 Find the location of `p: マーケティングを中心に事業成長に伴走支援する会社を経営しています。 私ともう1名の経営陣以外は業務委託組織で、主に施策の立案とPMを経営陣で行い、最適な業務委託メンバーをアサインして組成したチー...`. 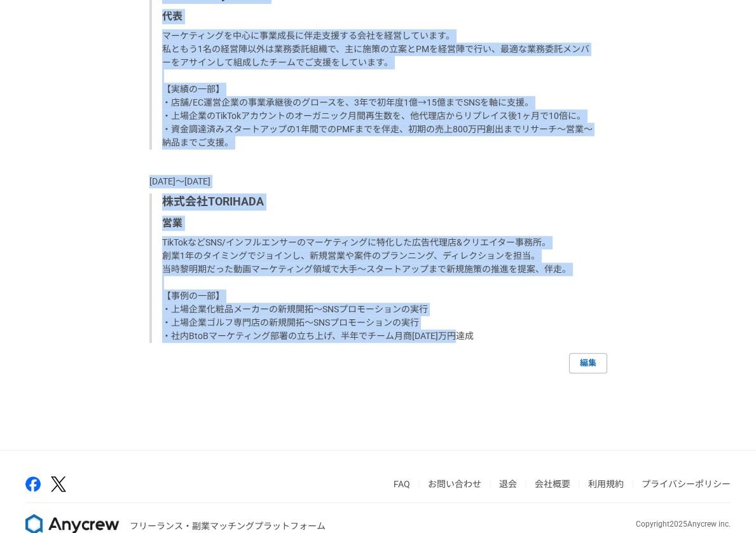

p: マーケティングを中心に事業成長に伴走支援する会社を経営しています。 私ともう1名の経営陣以外は業務委託組織で、主に施策の立案とPMを経営陣で行い、最適な業務委託メンバーをアサインして組成したチー... is located at coordinates (380, 89).